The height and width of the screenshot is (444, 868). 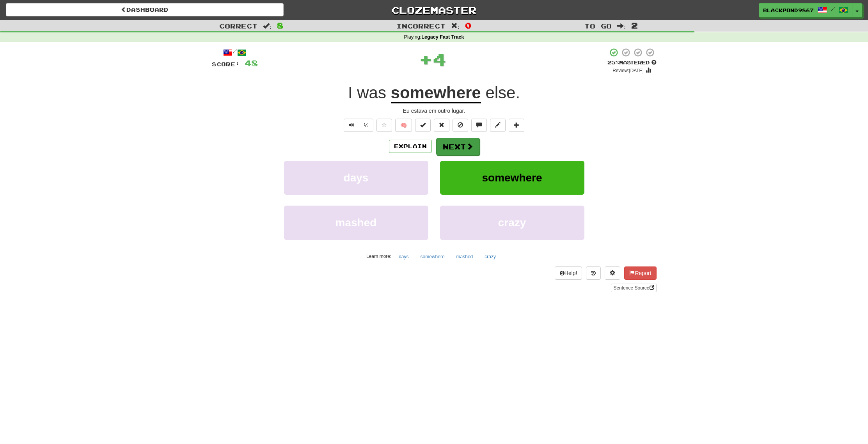 What do you see at coordinates (435, 93) in the screenshot?
I see `u: somewhere` at bounding box center [435, 93].